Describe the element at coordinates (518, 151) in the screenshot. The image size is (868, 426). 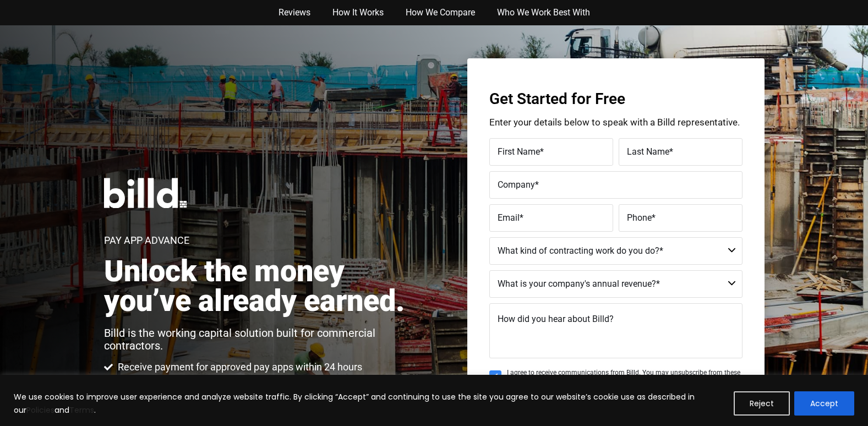
I see `span: First Name` at that location.